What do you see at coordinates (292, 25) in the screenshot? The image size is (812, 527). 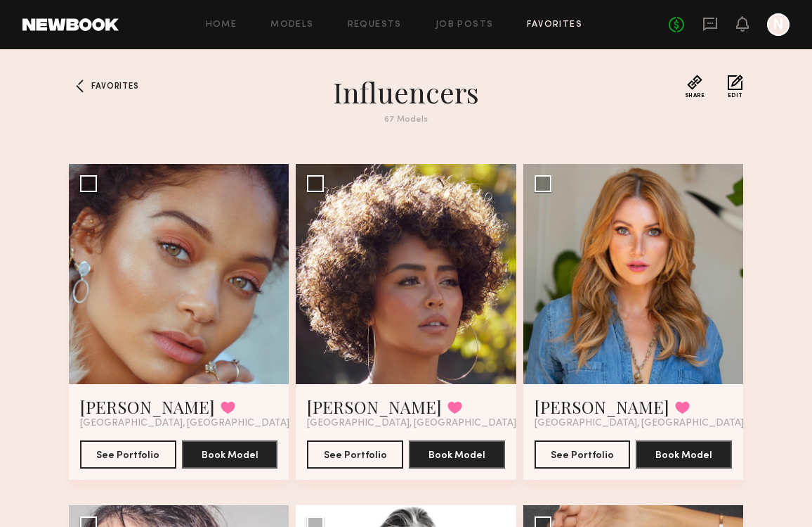 I see `a: Models` at bounding box center [292, 25].